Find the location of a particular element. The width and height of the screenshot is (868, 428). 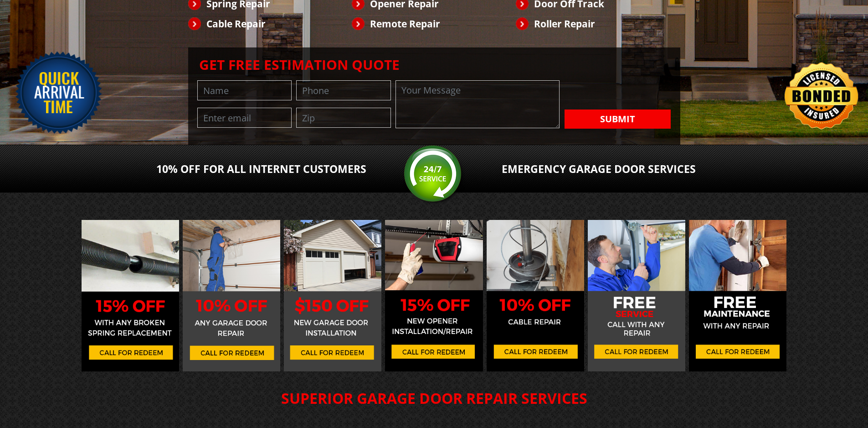

img: srv.png is located at coordinates (434, 176).